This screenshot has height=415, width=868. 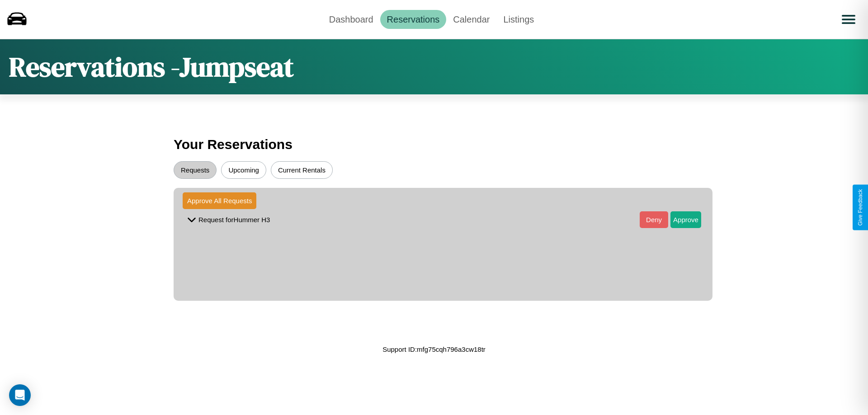 What do you see at coordinates (152, 66) in the screenshot?
I see `h1: Reservations - Jumpseat` at bounding box center [152, 66].